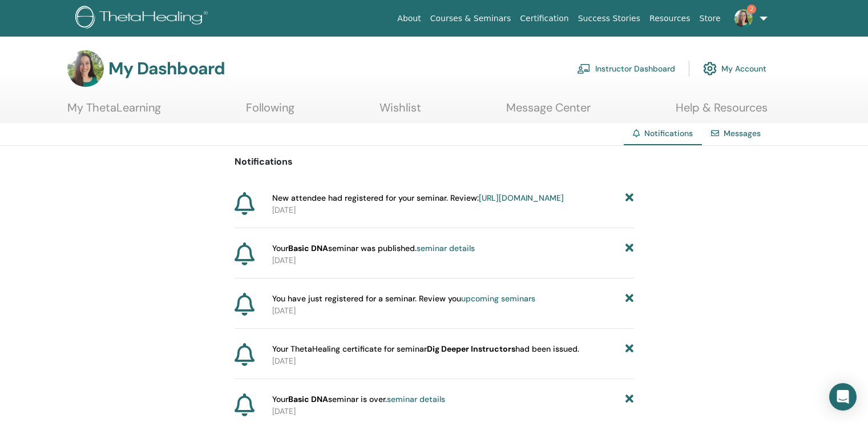  Describe the element at coordinates (752, 9) in the screenshot. I see `span: 2` at that location.